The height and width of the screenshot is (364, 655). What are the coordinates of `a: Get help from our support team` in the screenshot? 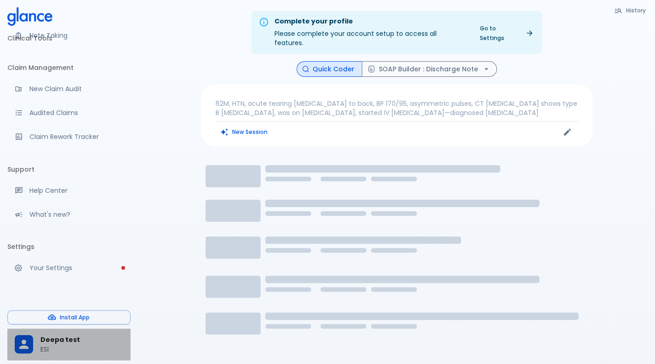 It's located at (69, 190).